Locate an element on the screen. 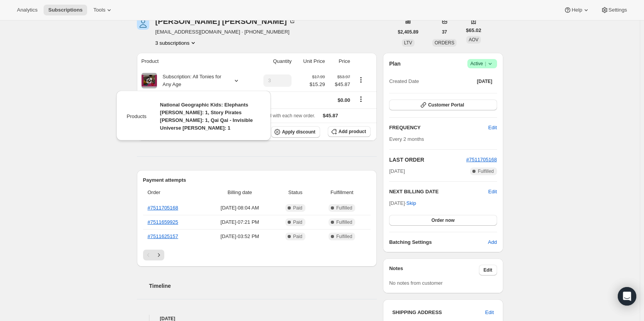  h2: Payment attempts is located at coordinates (257, 180).